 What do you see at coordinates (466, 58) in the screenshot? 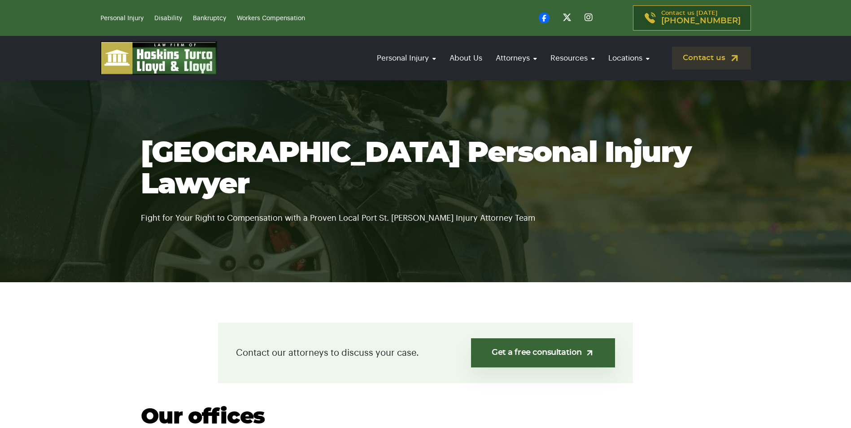
I see `a: About Us` at bounding box center [466, 58].